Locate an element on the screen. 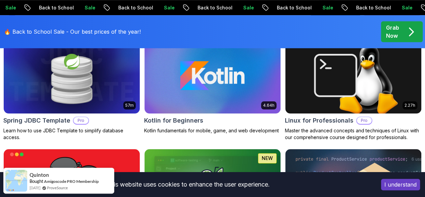  a: Spring JDBC Template card57mSpring JDBC TemplateProLearn how to use JDBC Template to simplify dat... is located at coordinates (72, 88).